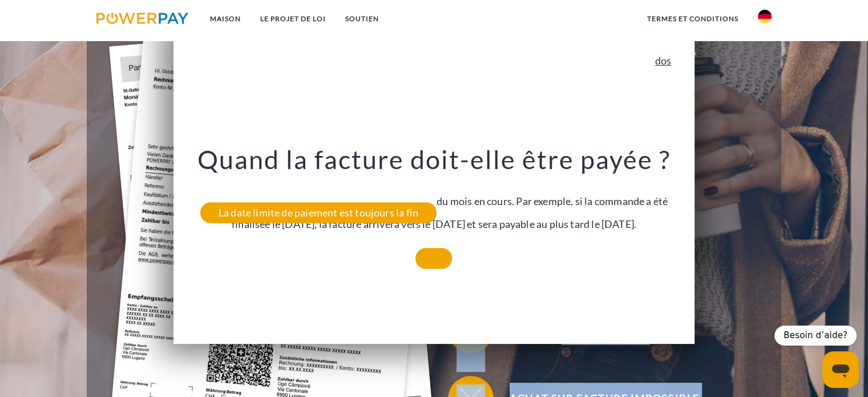 The height and width of the screenshot is (397, 868). I want to click on img: logo-powerpay.svg, so click(142, 18).